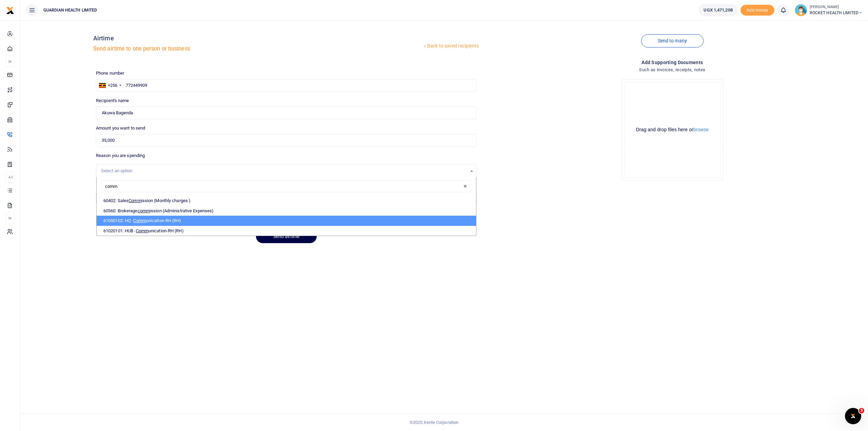 The width and height of the screenshot is (868, 431). I want to click on span: 3, so click(862, 410).